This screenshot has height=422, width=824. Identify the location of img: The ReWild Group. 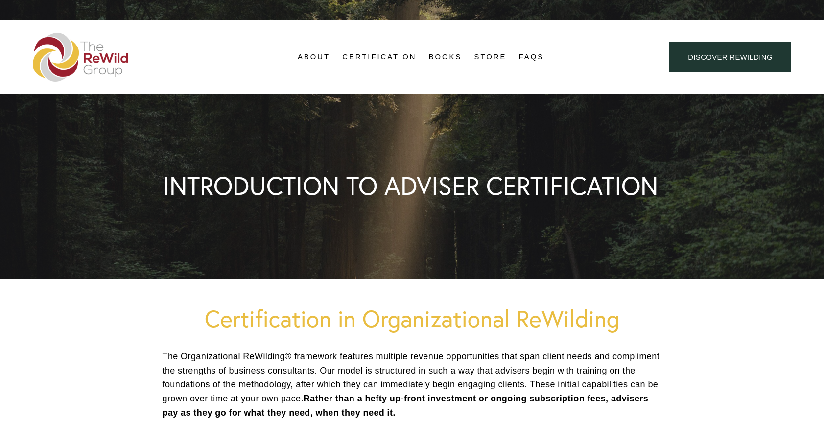
(81, 57).